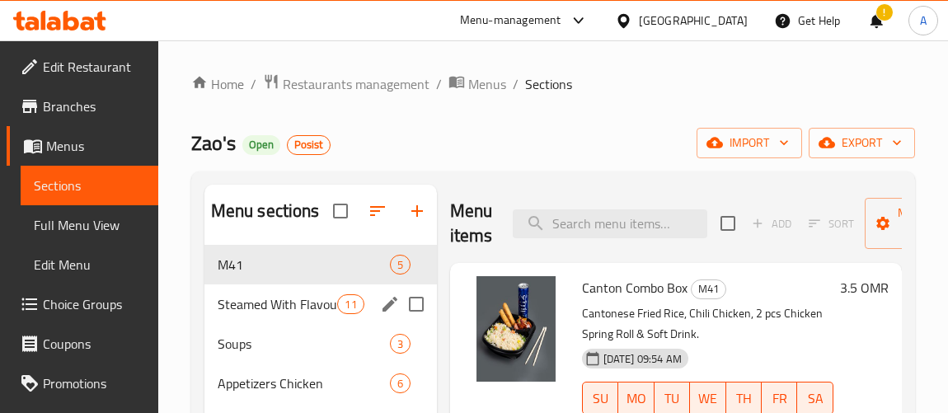  I want to click on span: Steamed With Flavour, so click(278, 304).